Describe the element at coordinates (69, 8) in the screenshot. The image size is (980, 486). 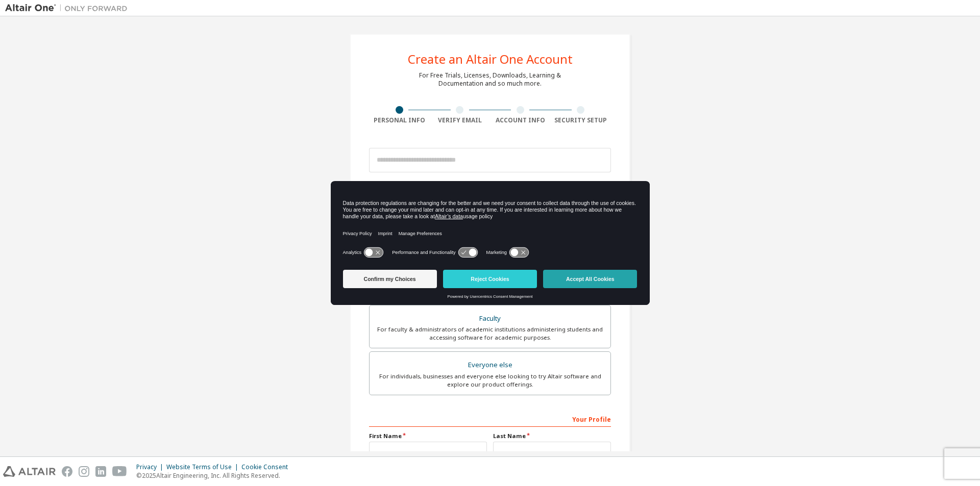
I see `img: Altair One` at that location.